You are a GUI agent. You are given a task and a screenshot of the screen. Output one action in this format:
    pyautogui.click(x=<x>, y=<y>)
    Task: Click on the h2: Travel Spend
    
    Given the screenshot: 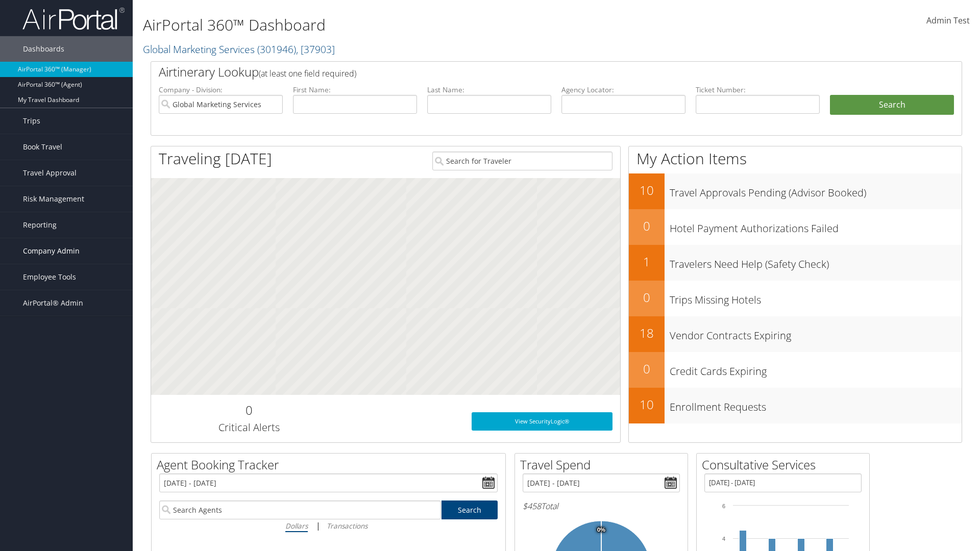 What is the action you would take?
    pyautogui.click(x=604, y=465)
    